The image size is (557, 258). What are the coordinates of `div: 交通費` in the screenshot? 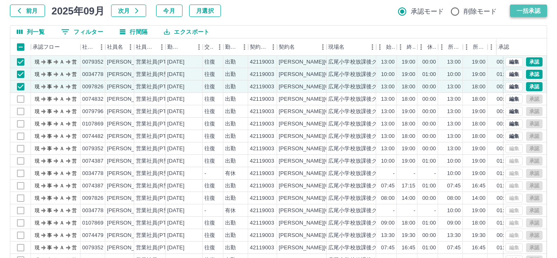 It's located at (213, 47).